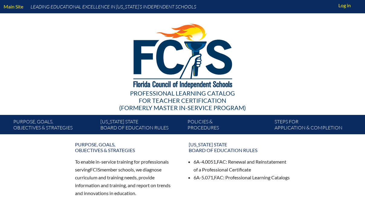 The height and width of the screenshot is (202, 365). What do you see at coordinates (126, 177) in the screenshot?
I see `p: To enable in-service training for professionals serving member schools, we diagnose curriculum an...` at bounding box center [126, 177].